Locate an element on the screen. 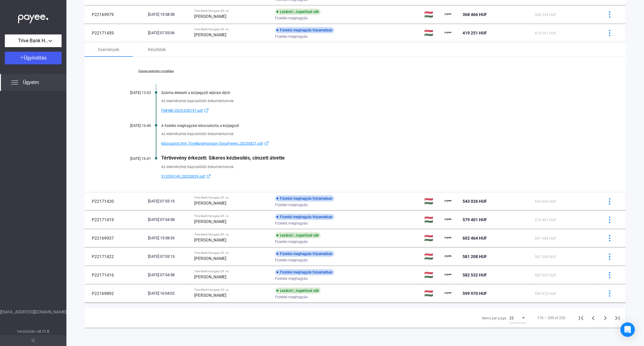  button: First page is located at coordinates (581, 317).